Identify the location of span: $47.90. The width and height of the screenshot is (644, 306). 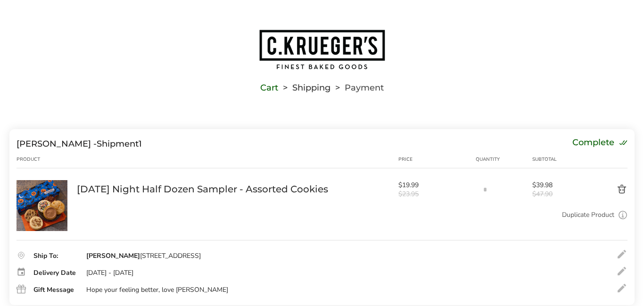
(554, 194).